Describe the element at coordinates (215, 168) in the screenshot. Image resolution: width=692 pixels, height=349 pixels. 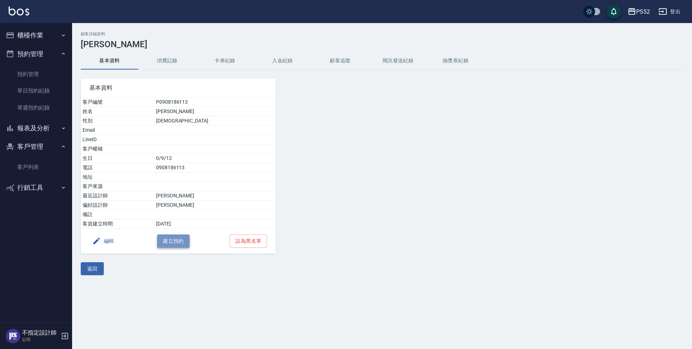
I see `td: 0908186113` at that location.